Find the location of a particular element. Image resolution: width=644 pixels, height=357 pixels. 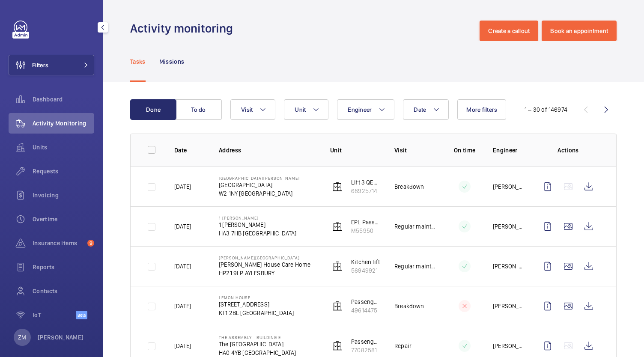

span: 9 is located at coordinates (91, 243).